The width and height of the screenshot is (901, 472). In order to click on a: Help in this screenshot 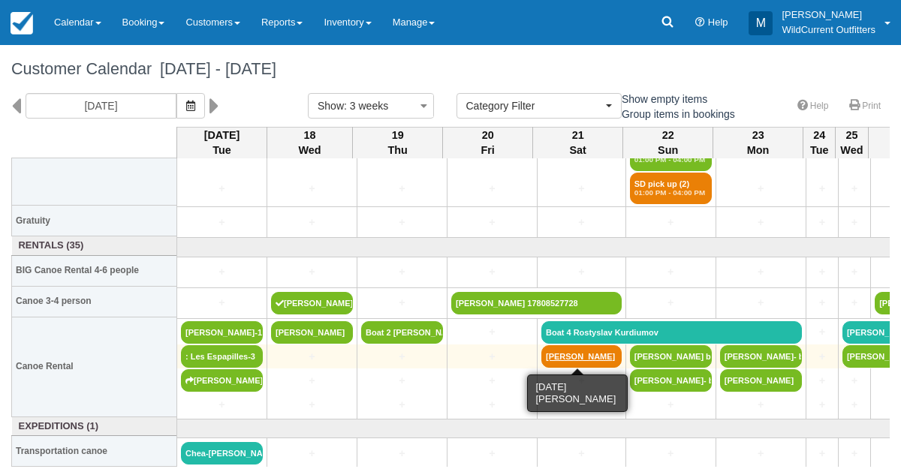, I will do `click(813, 106)`.